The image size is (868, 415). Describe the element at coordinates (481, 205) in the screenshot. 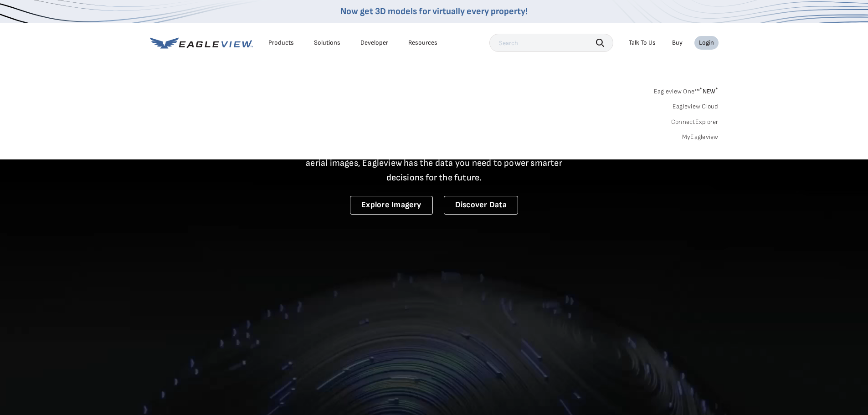

I see `a: Discover Data` at that location.